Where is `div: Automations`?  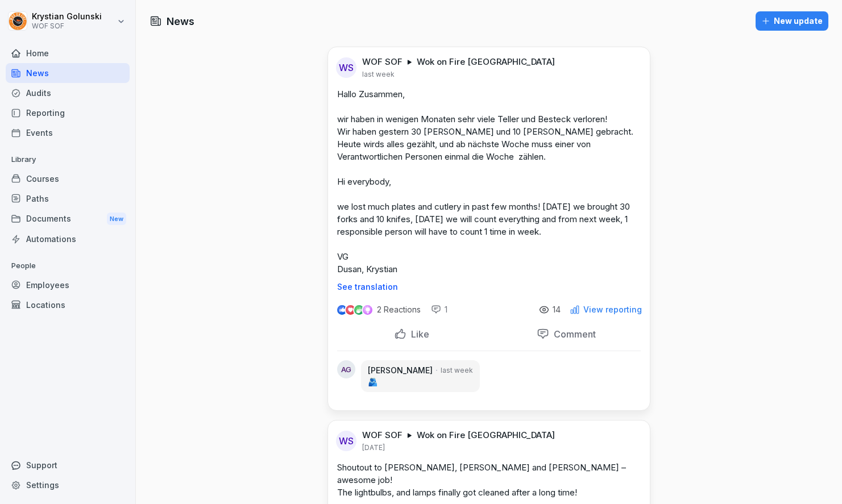
div: Automations is located at coordinates (67, 239).